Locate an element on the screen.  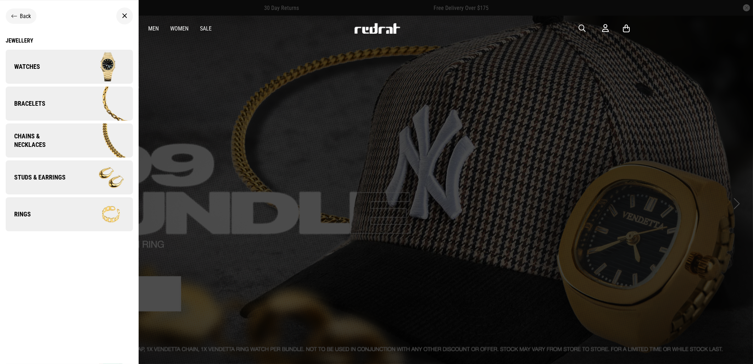
span: Studs & Earrings is located at coordinates (35, 177).